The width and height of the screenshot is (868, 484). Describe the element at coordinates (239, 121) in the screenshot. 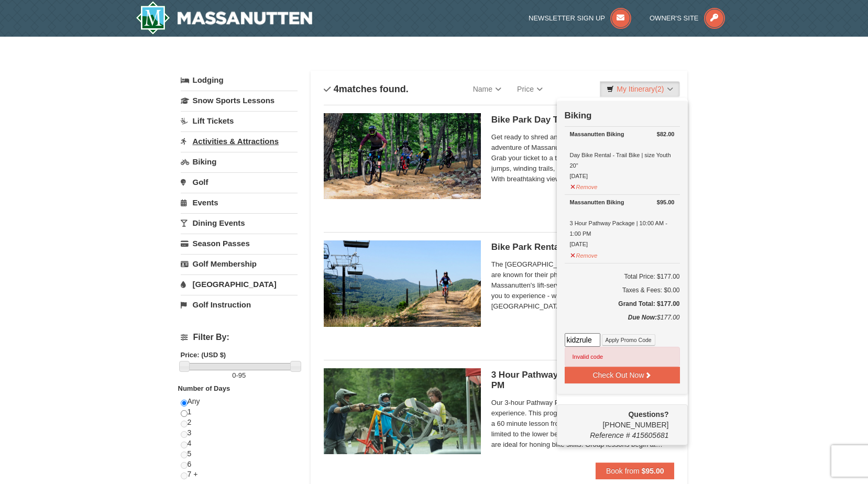

I see `a: Lift Tickets` at that location.